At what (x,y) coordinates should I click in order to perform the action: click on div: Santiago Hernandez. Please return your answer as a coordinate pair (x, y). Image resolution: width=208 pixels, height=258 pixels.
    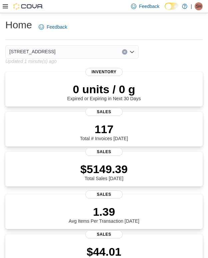
    Looking at the image, I should click on (198, 6).